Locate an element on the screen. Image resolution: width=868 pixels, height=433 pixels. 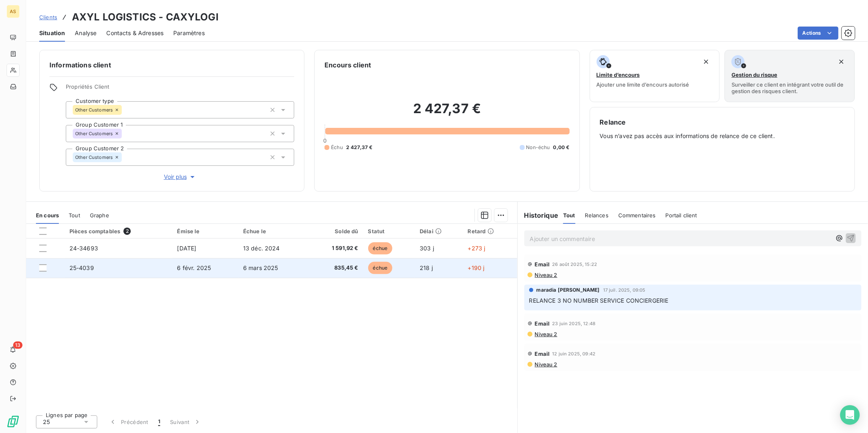
div: Retard is located at coordinates (490, 231).